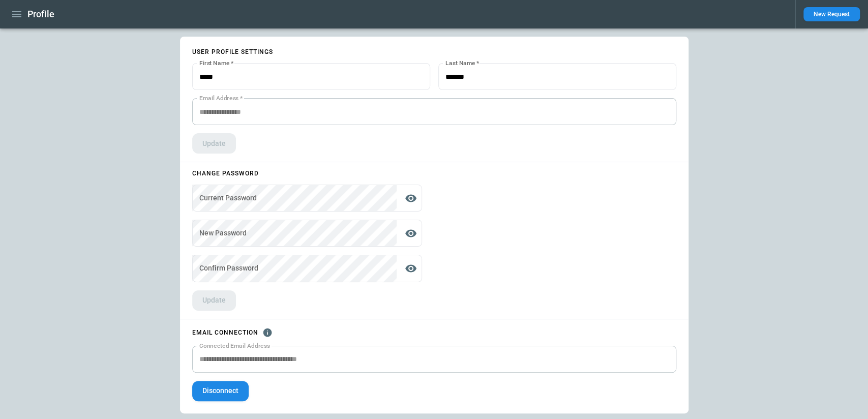 The image size is (868, 419). Describe the element at coordinates (434, 52) in the screenshot. I see `p: User profile settings` at that location.